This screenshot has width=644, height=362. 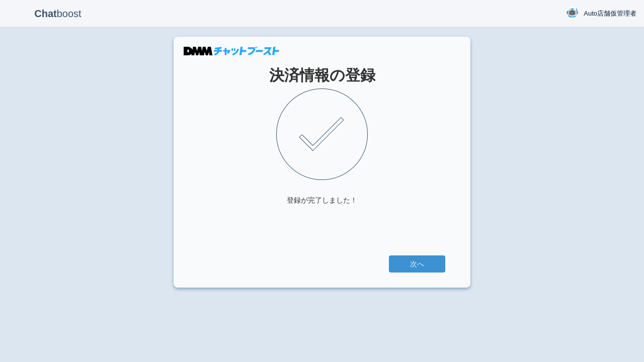 What do you see at coordinates (231, 50) in the screenshot?
I see `img: DMMチャットブースト` at bounding box center [231, 50].